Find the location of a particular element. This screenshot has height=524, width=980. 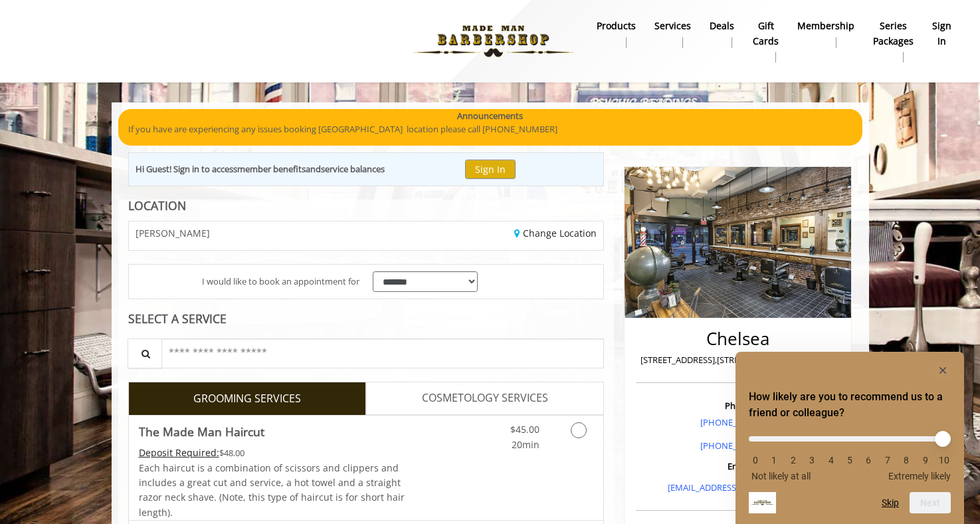

li: 3 is located at coordinates (812, 460).